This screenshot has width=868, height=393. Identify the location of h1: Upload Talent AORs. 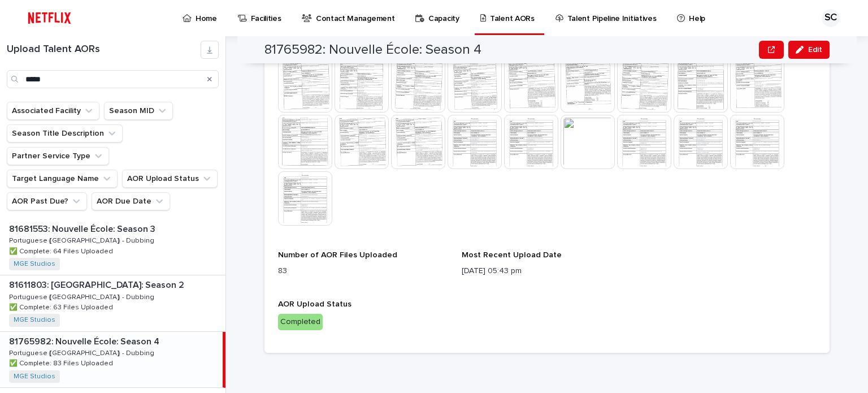
(104, 50).